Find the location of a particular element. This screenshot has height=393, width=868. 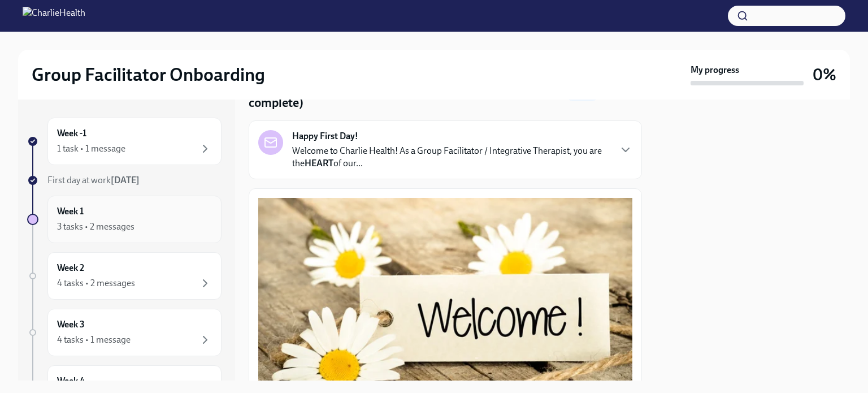

div: 4 tasks • 2 messages is located at coordinates (96, 283).